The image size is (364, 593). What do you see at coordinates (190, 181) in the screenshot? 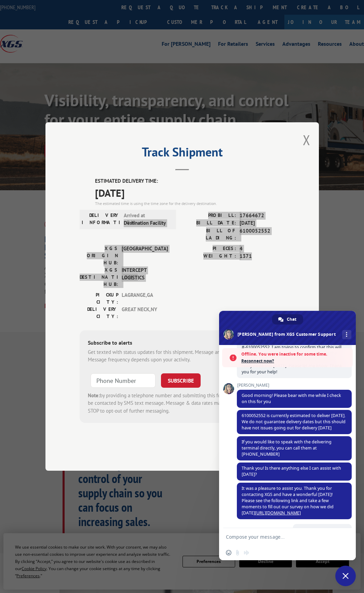
I see `label: ESTIMATED DELIVERY TIME:` at bounding box center [190, 181].